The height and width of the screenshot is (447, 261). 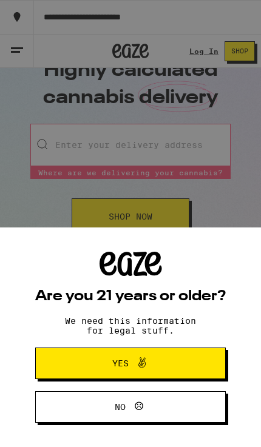 I want to click on button: No, so click(x=130, y=407).